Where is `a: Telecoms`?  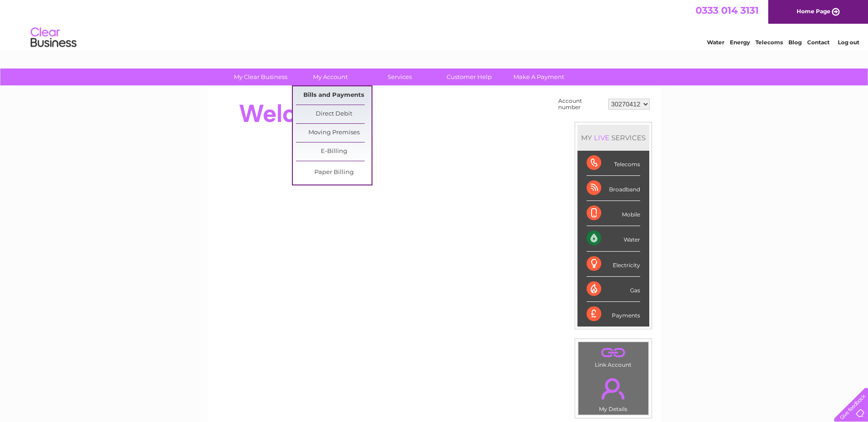
a: Telecoms is located at coordinates (769, 42).